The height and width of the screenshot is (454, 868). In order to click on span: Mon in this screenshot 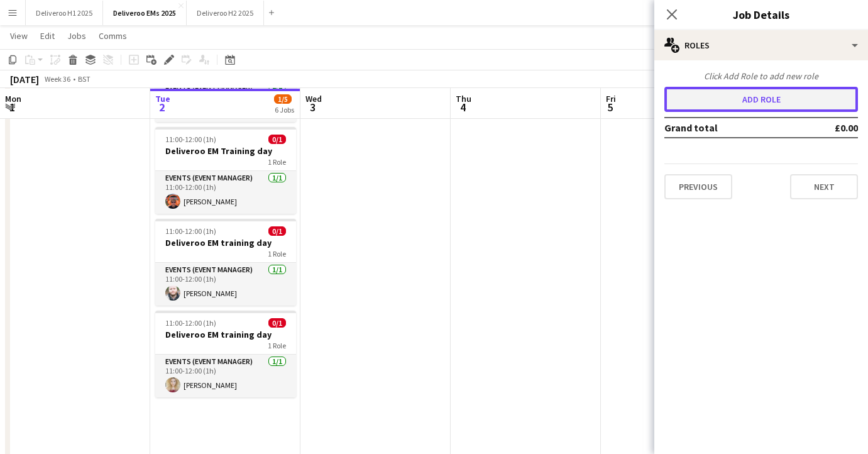, I will do `click(13, 98)`.